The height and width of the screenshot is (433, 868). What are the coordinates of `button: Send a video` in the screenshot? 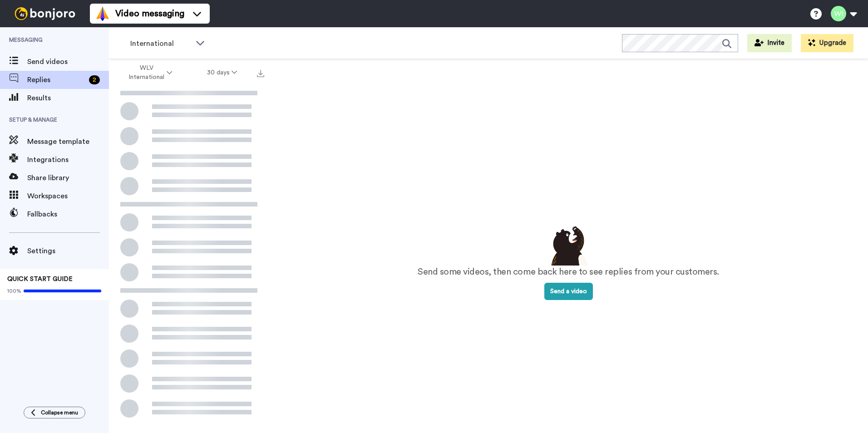 It's located at (569, 291).